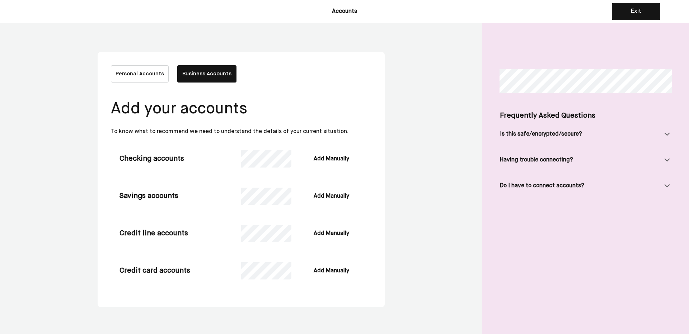  I want to click on div: Do I have to connect accounts?, so click(542, 186).